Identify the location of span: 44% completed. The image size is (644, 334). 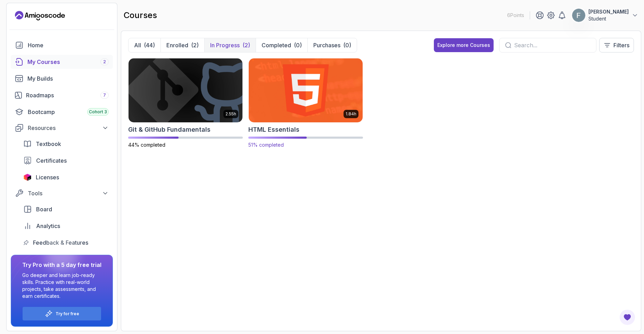
(146, 145).